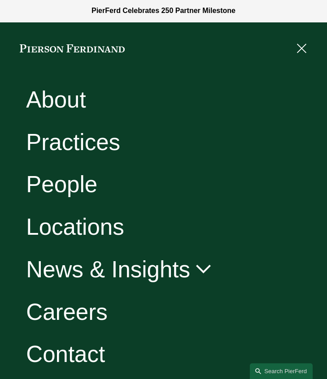 This screenshot has width=327, height=379. What do you see at coordinates (73, 142) in the screenshot?
I see `a: Practices` at bounding box center [73, 142].